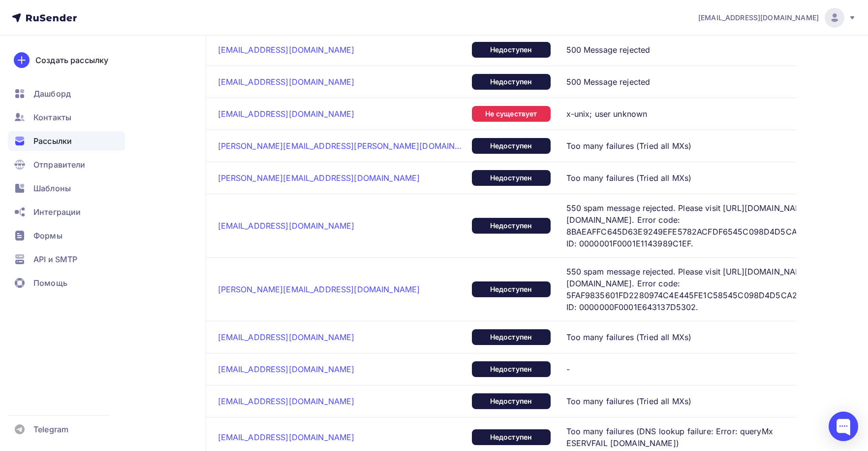  What do you see at coordinates (66, 188) in the screenshot?
I see `a: Шаблоны` at bounding box center [66, 188].